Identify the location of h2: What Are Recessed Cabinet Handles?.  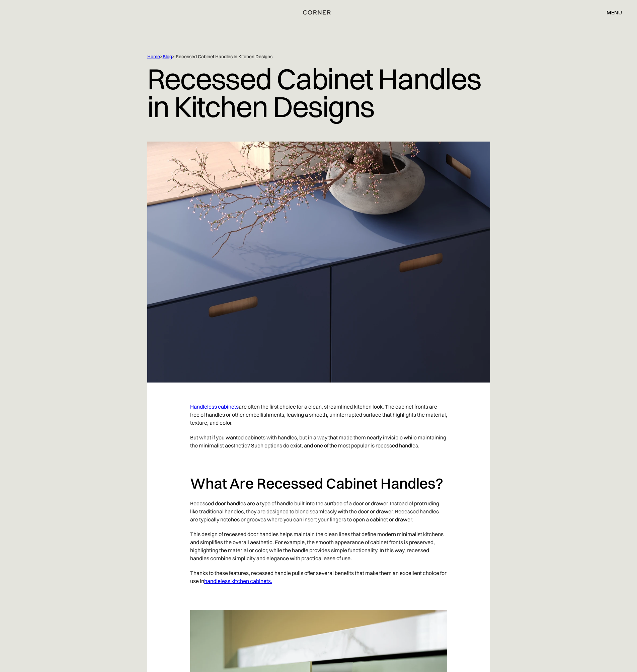
(318, 483).